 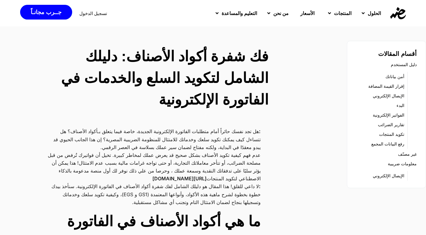 What do you see at coordinates (401, 106) in the screenshot?
I see `a: البدء` at bounding box center [401, 106].